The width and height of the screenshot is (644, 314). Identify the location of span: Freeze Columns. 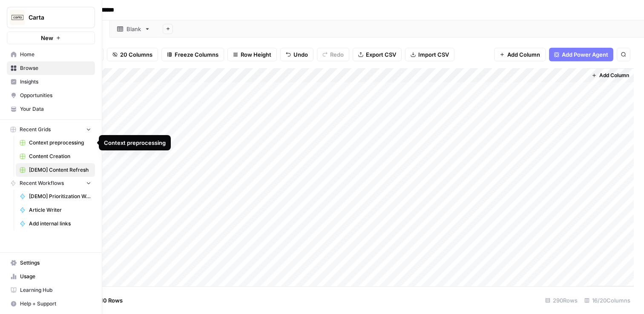
(196, 55).